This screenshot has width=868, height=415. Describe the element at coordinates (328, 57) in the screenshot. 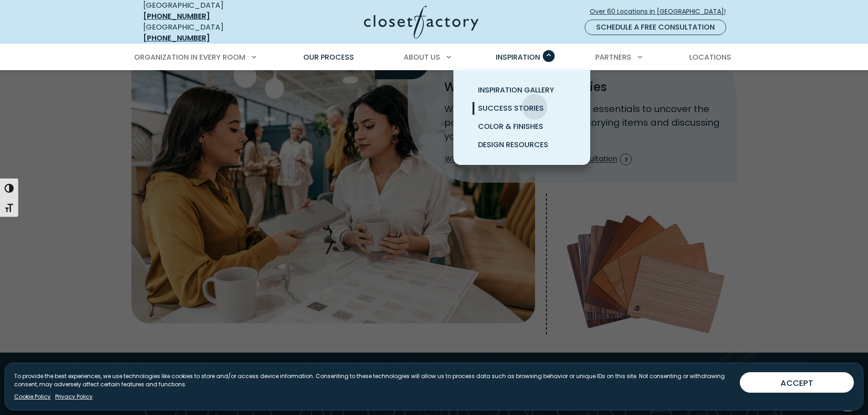

I see `span: Our Process` at that location.